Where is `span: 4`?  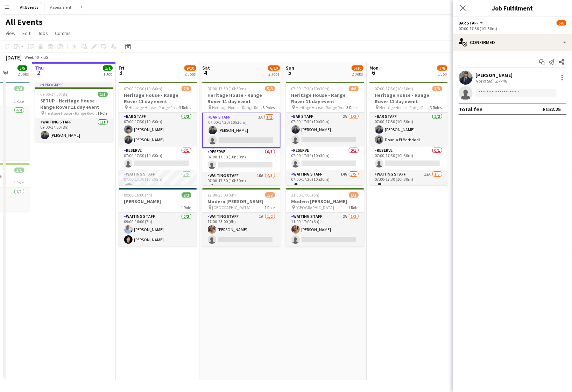 span: 4 is located at coordinates (206, 72).